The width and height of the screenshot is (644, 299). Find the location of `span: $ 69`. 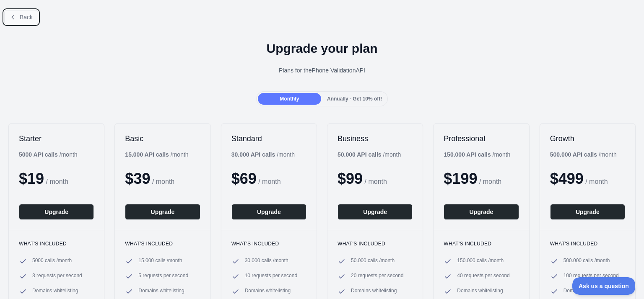

span: $ 69 is located at coordinates (244, 179).